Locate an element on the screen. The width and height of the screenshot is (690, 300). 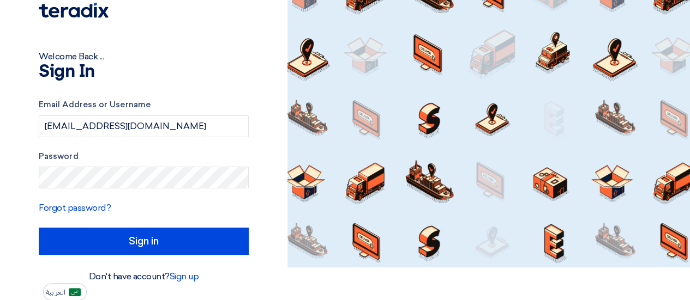
div: Welcome Back ... is located at coordinates (143, 57).